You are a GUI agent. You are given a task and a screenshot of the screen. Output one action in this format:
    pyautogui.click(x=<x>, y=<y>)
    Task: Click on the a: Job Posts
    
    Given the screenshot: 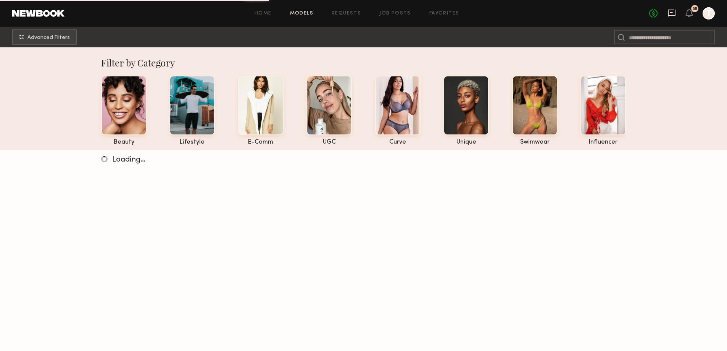 What is the action you would take?
    pyautogui.click(x=395, y=13)
    